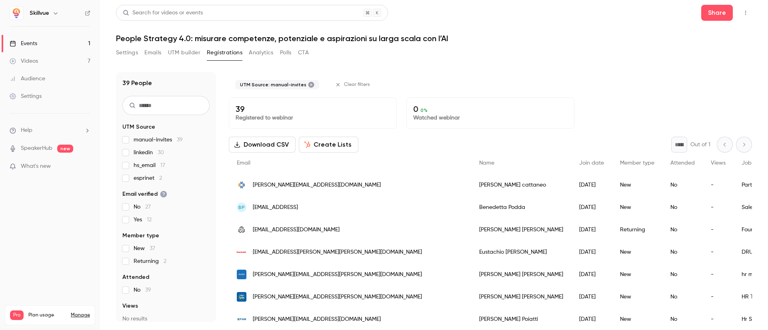 This screenshot has width=768, height=330. Describe the element at coordinates (273, 85) in the screenshot. I see `span: UTM Source: manual-invites` at that location.